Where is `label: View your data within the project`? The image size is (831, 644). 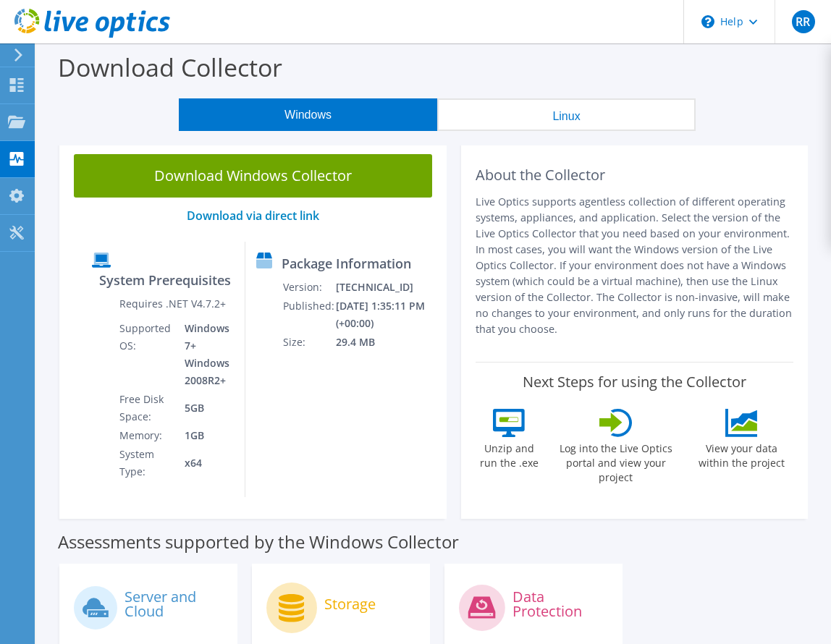 label: View your data within the project is located at coordinates (742, 454).